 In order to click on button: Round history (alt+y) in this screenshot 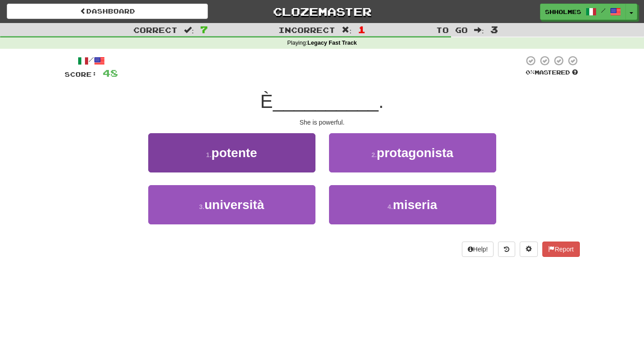, I will do `click(506, 249)`.